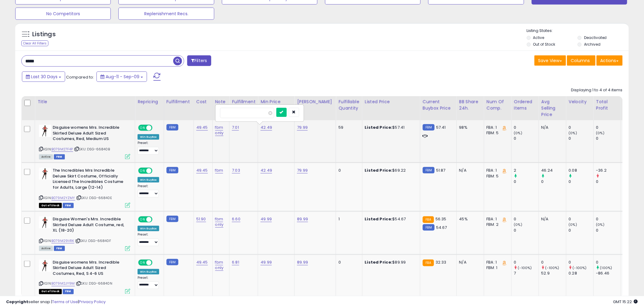  Describe the element at coordinates (580, 60) in the screenshot. I see `span: Columns` at that location.